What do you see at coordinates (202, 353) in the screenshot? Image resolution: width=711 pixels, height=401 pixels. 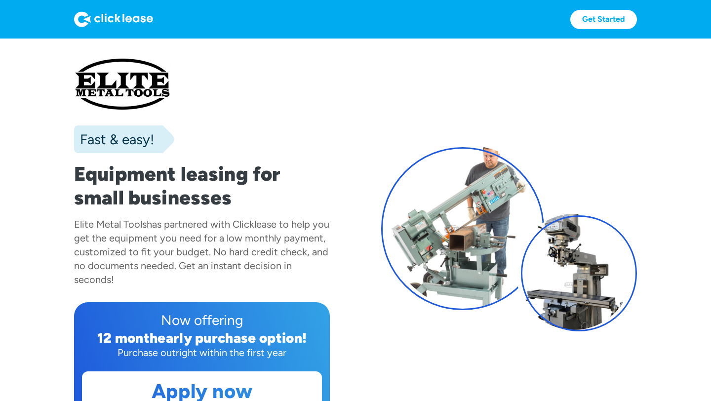 I see `div: Purchase outright within the first year` at bounding box center [202, 353].